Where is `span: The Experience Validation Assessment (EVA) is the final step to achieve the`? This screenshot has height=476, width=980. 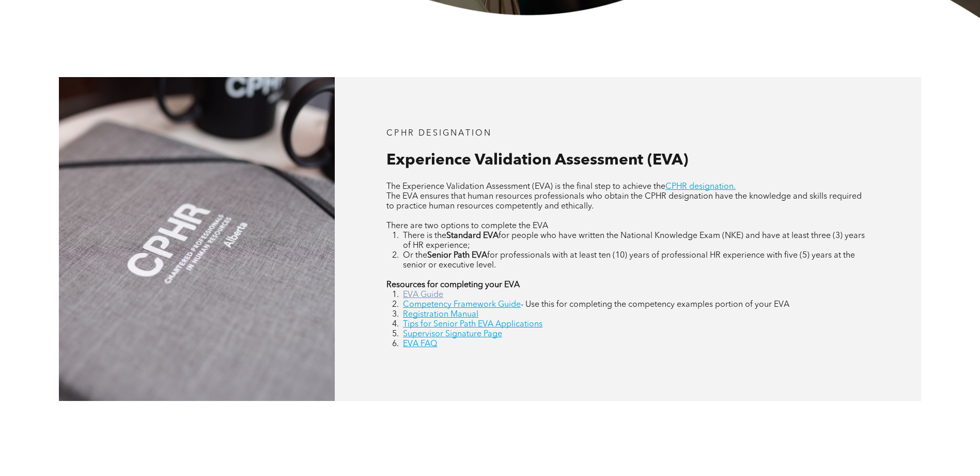
span: The Experience Validation Assessment (EVA) is the final step to achieve the is located at coordinates (526, 187).